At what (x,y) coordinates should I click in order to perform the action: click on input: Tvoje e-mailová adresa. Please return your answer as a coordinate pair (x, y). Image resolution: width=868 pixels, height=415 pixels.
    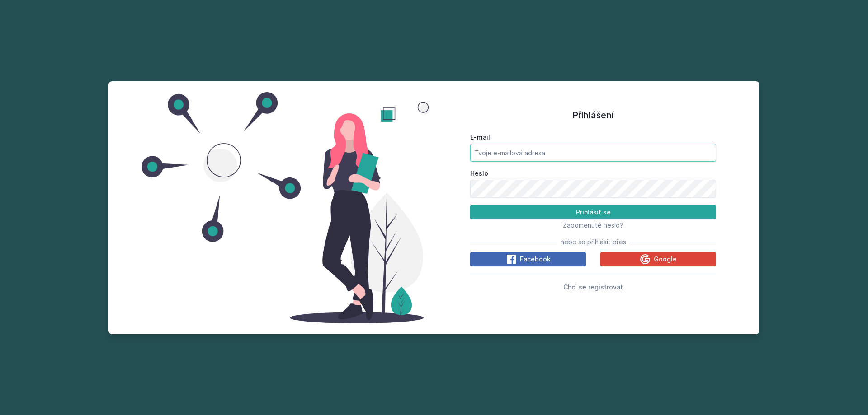
    Looking at the image, I should click on (593, 153).